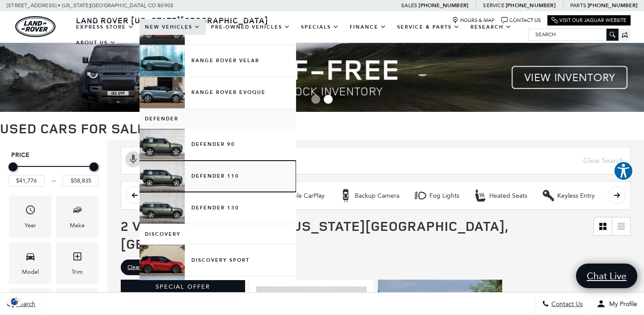 This screenshot has height=315, width=644. I want to click on a: Discovery Sport, so click(218, 261).